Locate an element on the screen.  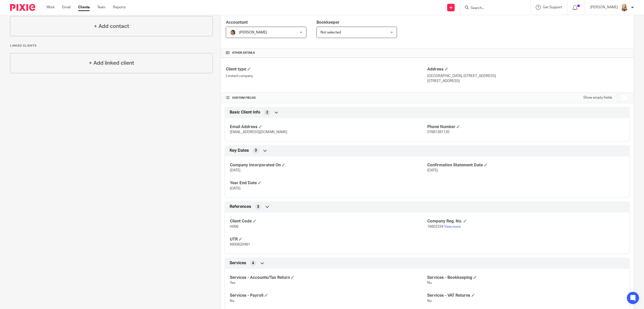
h4: Services - Bookkeeping is located at coordinates (526, 277).